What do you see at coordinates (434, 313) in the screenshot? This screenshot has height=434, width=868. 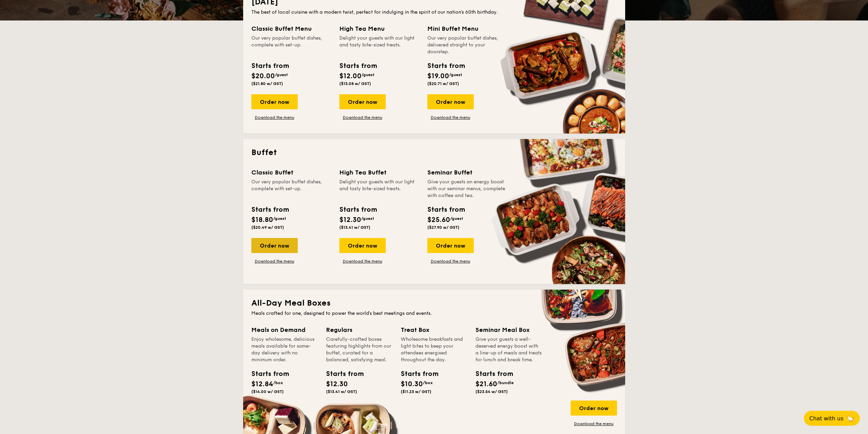 I see `div: Meals crafted for one, designed to power the world's best meetings and events.` at bounding box center [434, 313].